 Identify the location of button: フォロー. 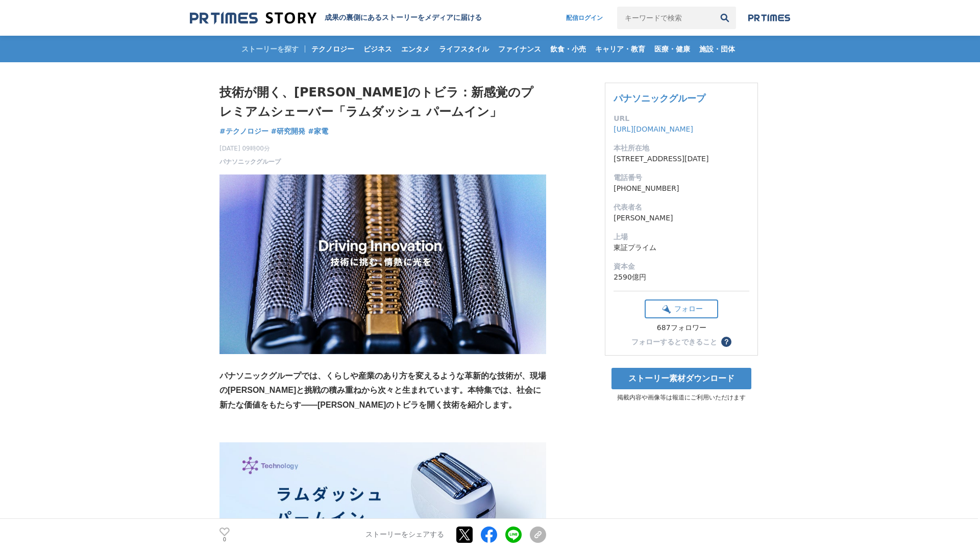
(681, 309).